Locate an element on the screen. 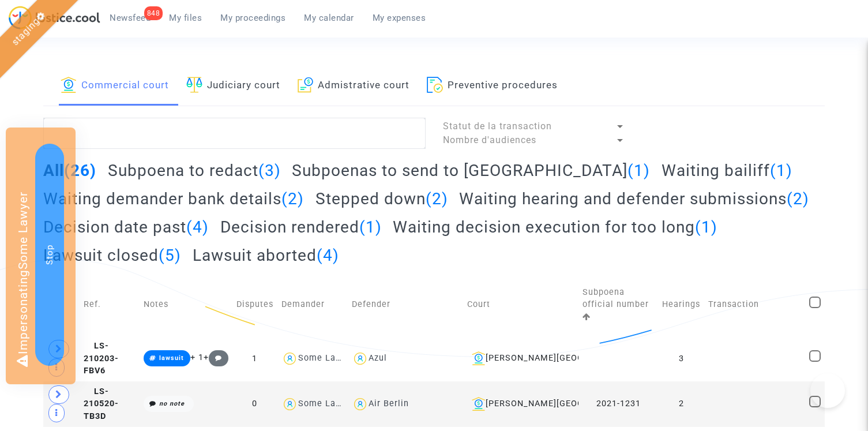 The height and width of the screenshot is (431, 868). a: Judiciary court is located at coordinates (233, 86).